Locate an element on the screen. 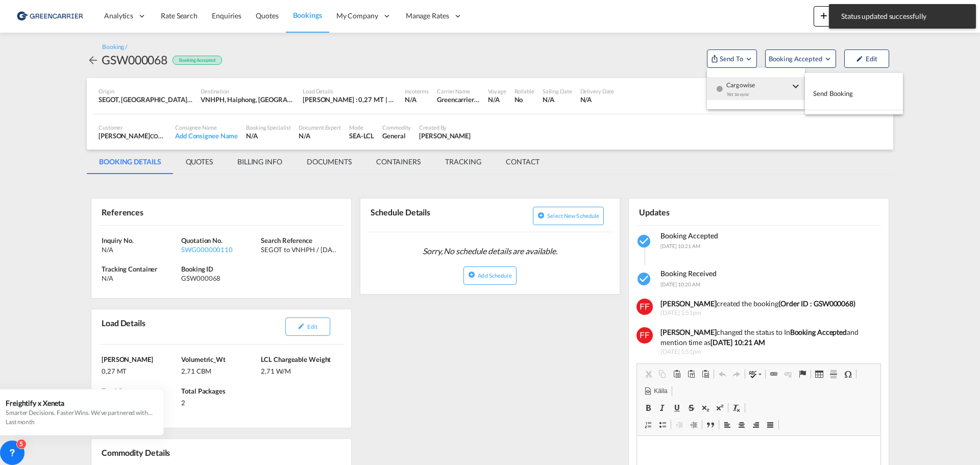 The image size is (980, 465). md-icon: icon-checkbox-blank-circle is located at coordinates (720, 89).